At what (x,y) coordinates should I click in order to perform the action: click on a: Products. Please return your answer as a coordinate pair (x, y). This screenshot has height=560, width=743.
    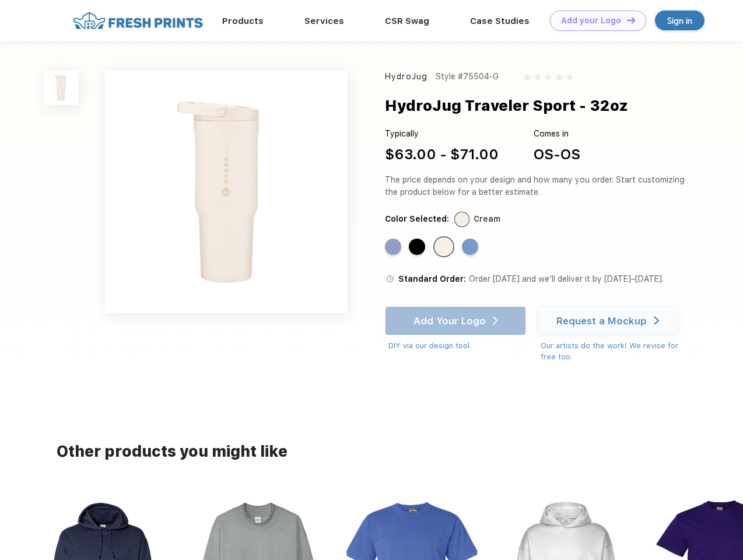
    Looking at the image, I should click on (243, 21).